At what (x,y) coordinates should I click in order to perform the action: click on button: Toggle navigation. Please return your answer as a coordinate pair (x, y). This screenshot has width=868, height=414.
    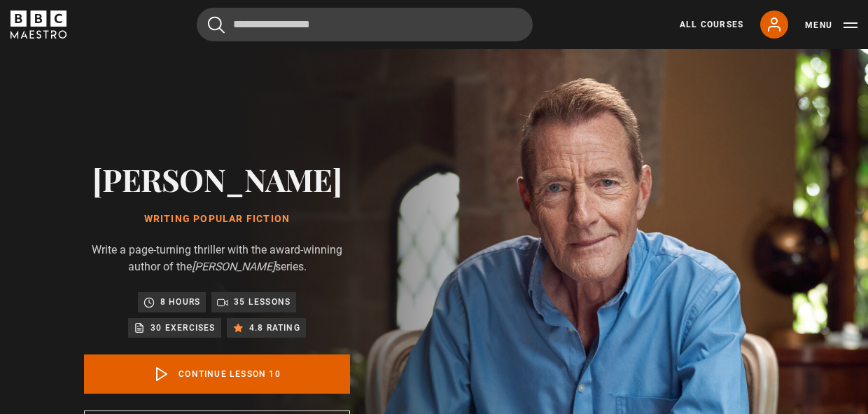
    Looking at the image, I should click on (831, 25).